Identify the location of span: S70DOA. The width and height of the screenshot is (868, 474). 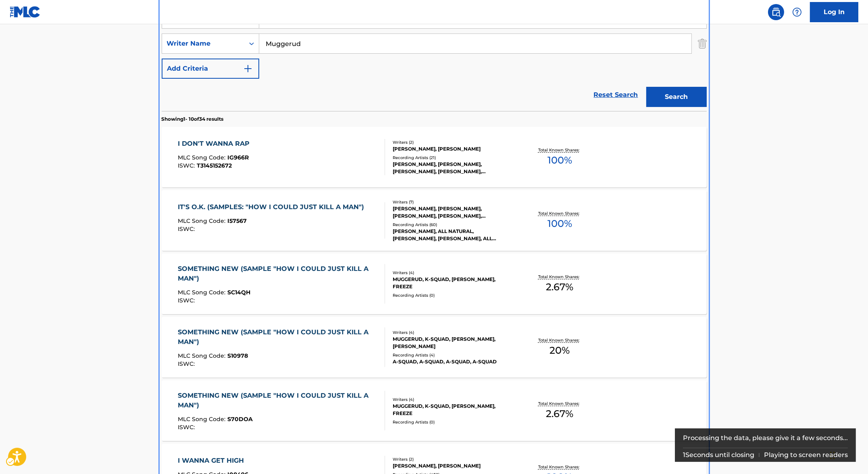
(240, 419).